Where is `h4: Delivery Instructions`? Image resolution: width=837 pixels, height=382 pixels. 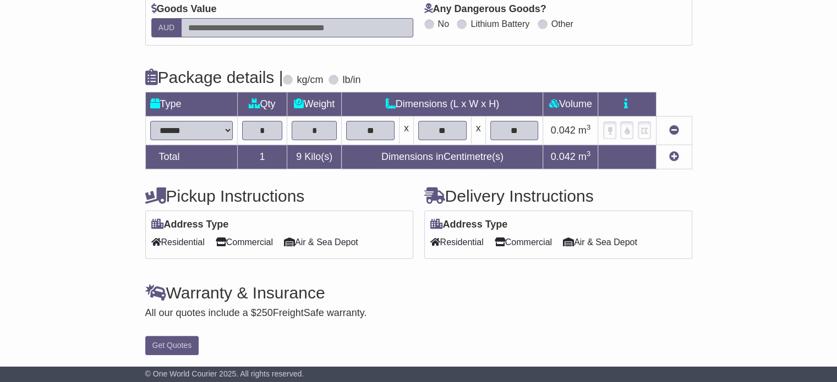
h4: Delivery Instructions is located at coordinates (558, 196).